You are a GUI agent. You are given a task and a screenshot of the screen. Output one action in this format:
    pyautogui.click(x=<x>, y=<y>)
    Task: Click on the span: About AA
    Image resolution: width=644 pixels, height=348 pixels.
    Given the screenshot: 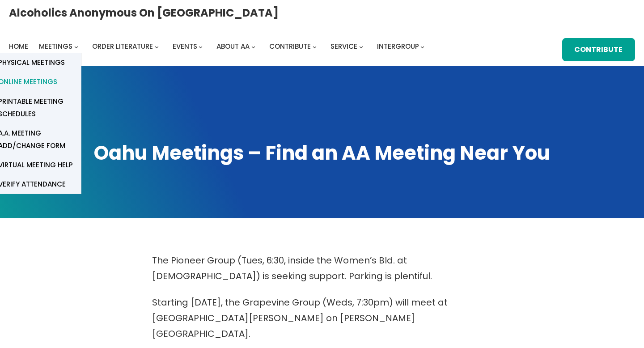 What is the action you would take?
    pyautogui.click(x=233, y=46)
    